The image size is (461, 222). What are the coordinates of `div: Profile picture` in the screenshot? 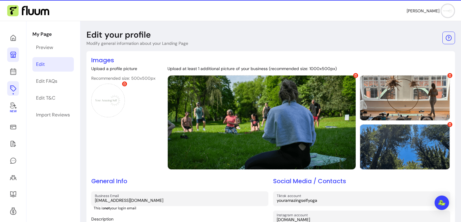 It's located at (108, 100).